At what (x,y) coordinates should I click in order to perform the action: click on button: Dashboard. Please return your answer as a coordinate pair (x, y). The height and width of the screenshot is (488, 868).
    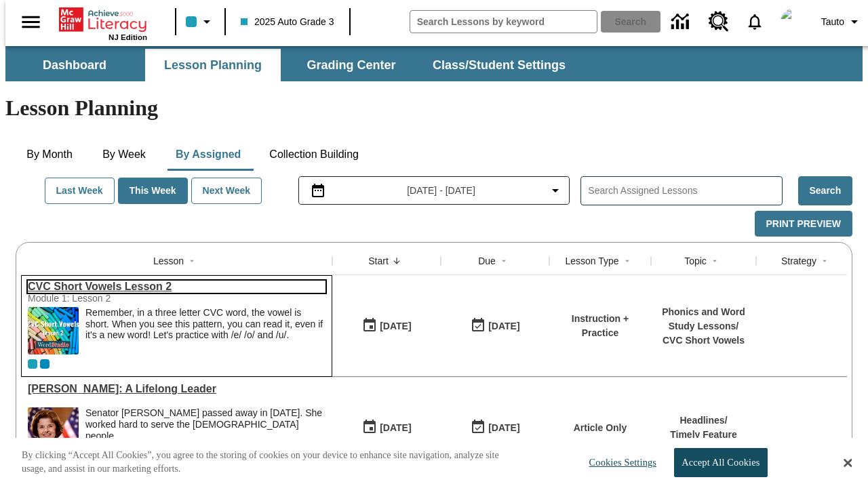
    Looking at the image, I should click on (74, 65).